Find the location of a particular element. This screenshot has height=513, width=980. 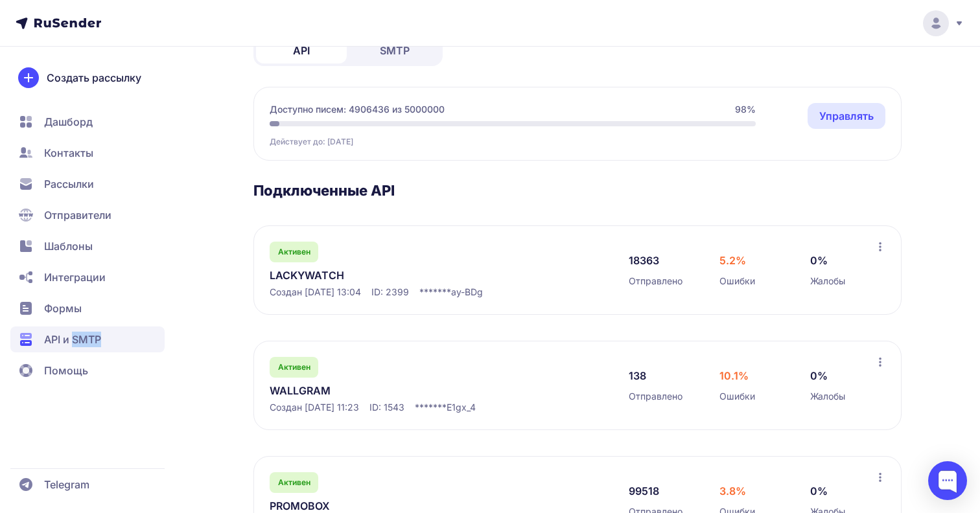

span: Дашборд is located at coordinates (68, 122).